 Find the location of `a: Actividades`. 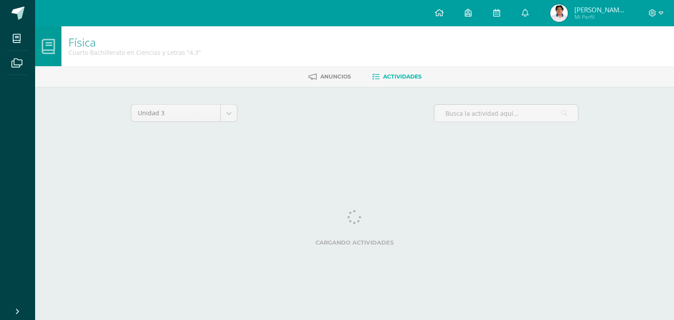

a: Actividades is located at coordinates (397, 77).